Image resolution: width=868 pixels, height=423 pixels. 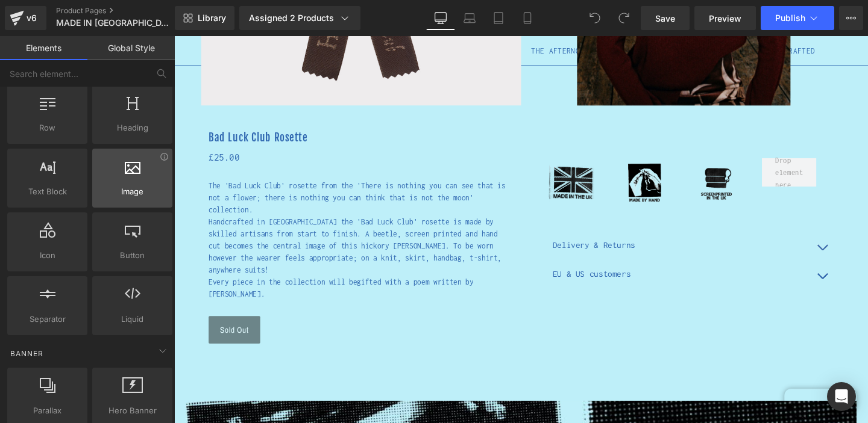 I want to click on span: Publish, so click(x=790, y=18).